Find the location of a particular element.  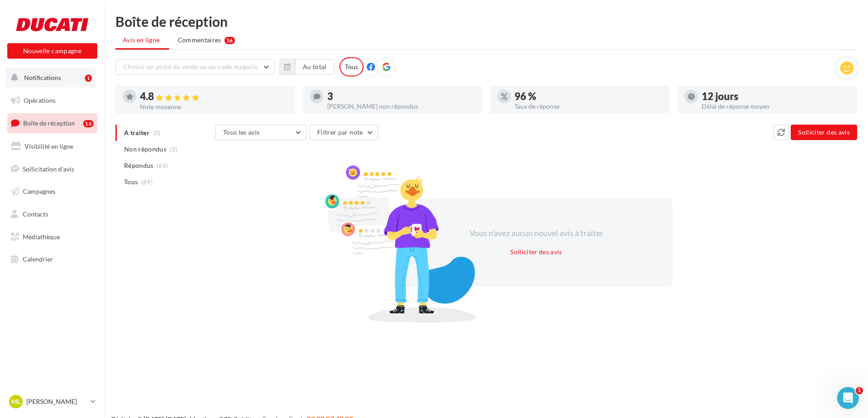

div: 1 is located at coordinates (89, 78).